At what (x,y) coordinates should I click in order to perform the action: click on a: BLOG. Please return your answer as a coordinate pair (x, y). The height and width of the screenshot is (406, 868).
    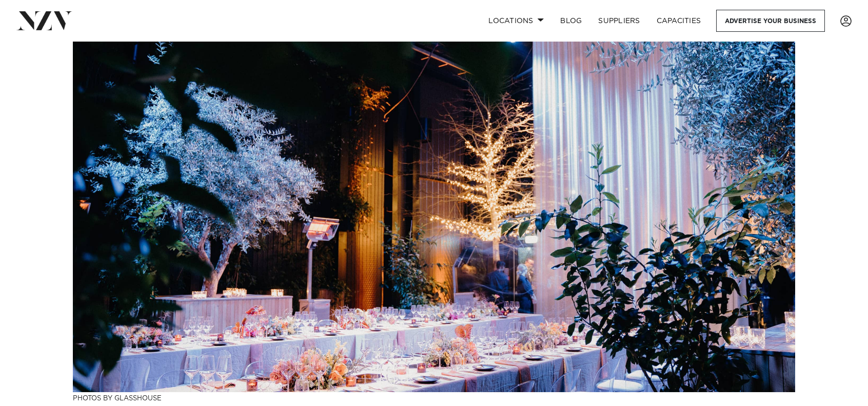
    Looking at the image, I should click on (571, 21).